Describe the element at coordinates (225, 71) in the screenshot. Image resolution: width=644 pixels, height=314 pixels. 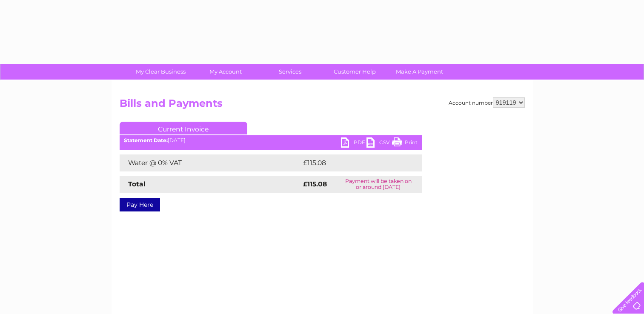
I see `a: My Account` at that location.